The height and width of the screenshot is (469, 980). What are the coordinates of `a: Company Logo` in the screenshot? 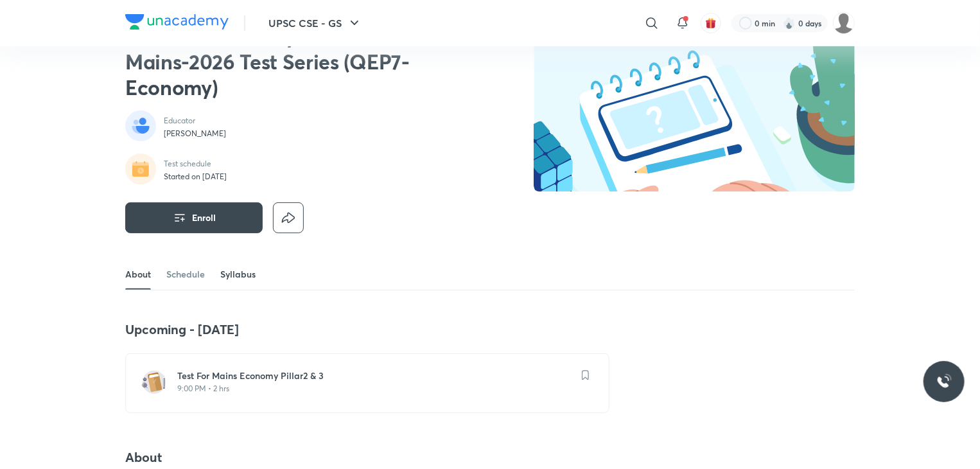 It's located at (177, 23).